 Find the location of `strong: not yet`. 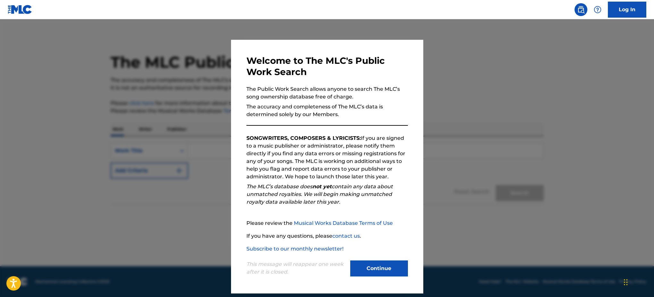

strong: not yet is located at coordinates (322, 186).